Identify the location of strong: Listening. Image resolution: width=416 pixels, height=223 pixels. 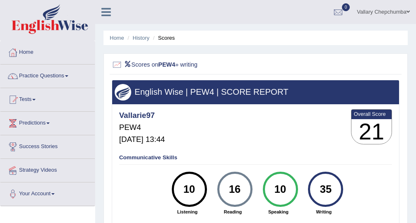
(187, 212).